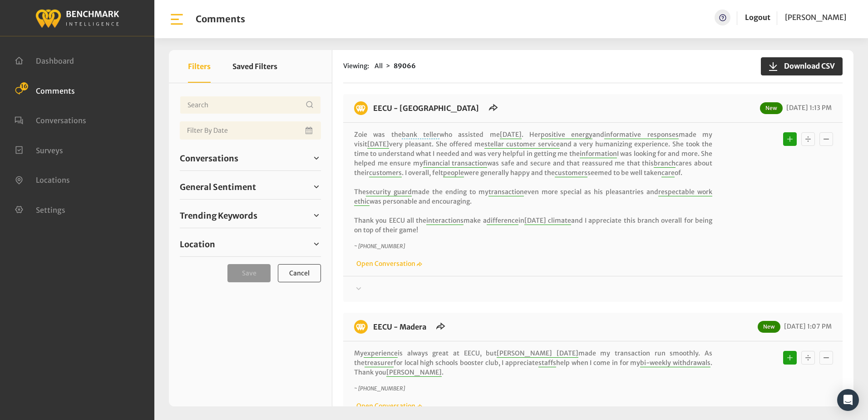 This screenshot has width=868, height=420. Describe the element at coordinates (38, 150) in the screenshot. I see `a: Surveys` at that location.